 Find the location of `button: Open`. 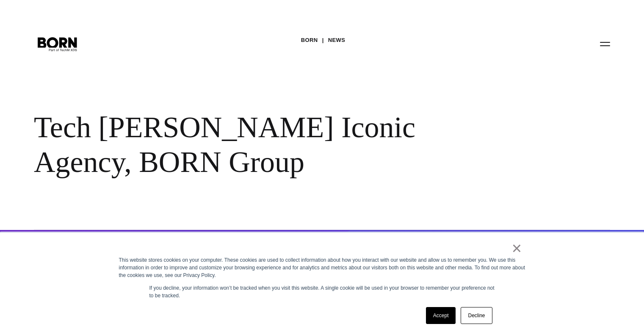

button: Open is located at coordinates (606, 43).